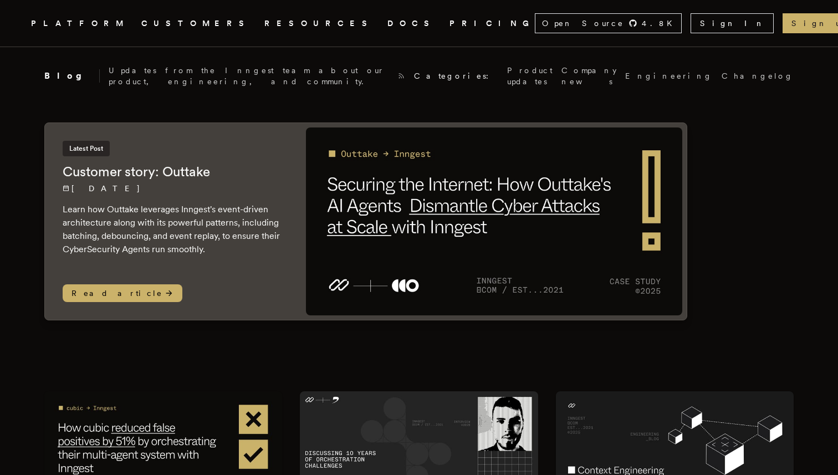 This screenshot has height=475, width=838. Describe the element at coordinates (123, 293) in the screenshot. I see `span: Read article` at that location.